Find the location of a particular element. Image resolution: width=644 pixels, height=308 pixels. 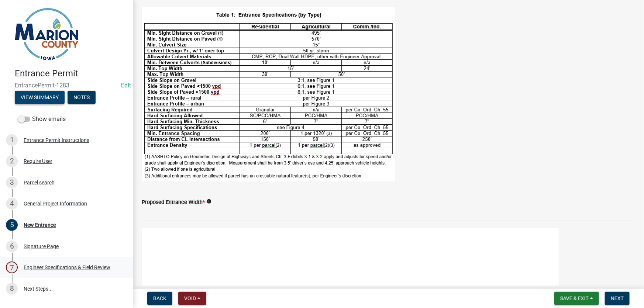

button: Next is located at coordinates (617, 298).